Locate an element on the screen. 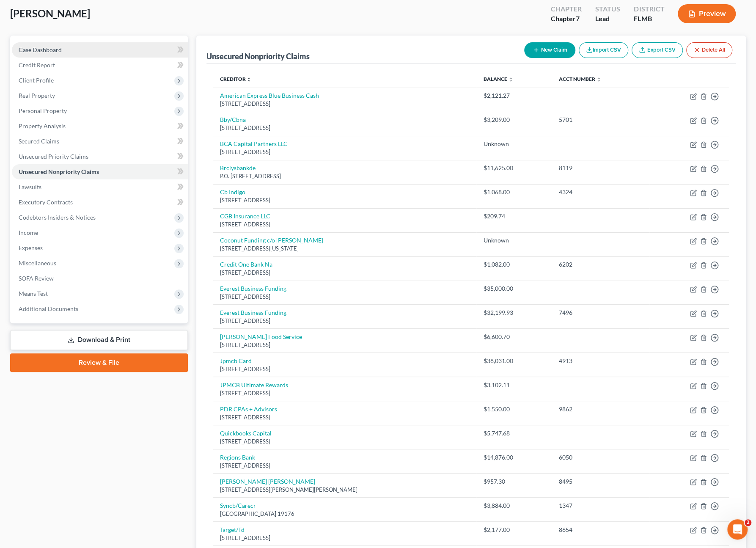 This screenshot has width=756, height=548. a: Review & File is located at coordinates (99, 363).